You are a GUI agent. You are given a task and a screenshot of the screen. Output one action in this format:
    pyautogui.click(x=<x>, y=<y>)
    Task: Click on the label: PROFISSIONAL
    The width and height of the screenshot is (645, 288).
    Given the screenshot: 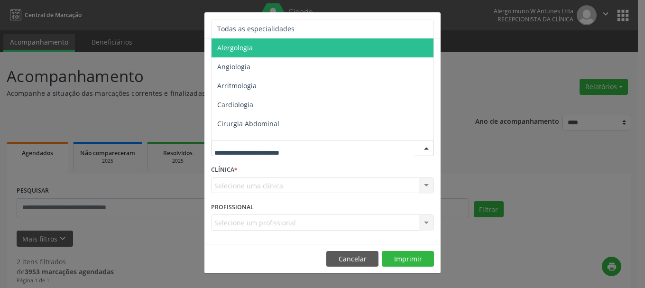 What is the action you would take?
    pyautogui.click(x=232, y=207)
    